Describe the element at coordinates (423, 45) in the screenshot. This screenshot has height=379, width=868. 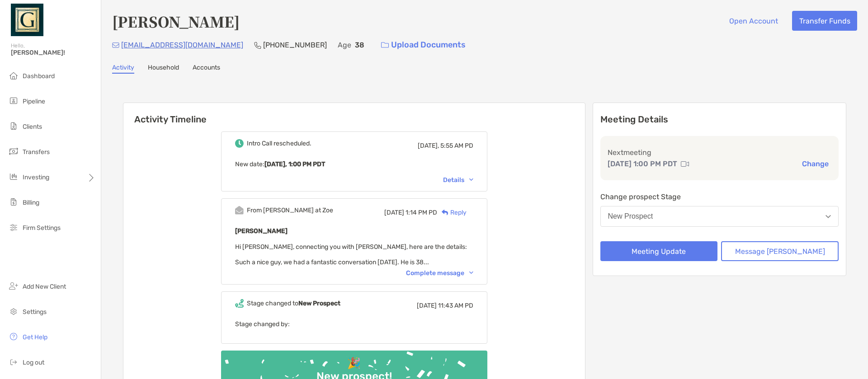
I see `a: Upload Documents` at that location.